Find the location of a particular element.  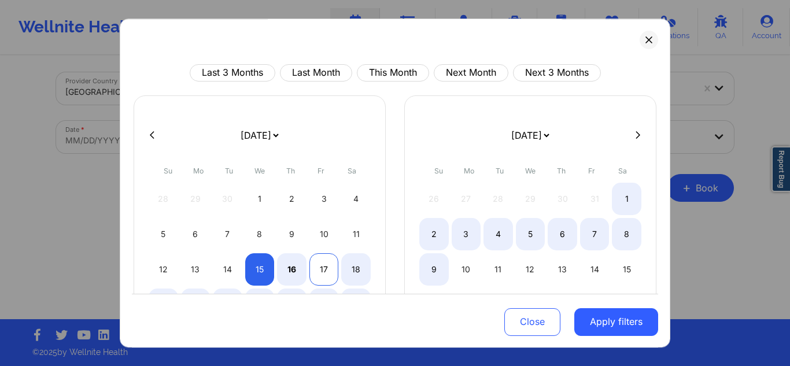

div: Mon Oct 20 2025 is located at coordinates (195, 305).